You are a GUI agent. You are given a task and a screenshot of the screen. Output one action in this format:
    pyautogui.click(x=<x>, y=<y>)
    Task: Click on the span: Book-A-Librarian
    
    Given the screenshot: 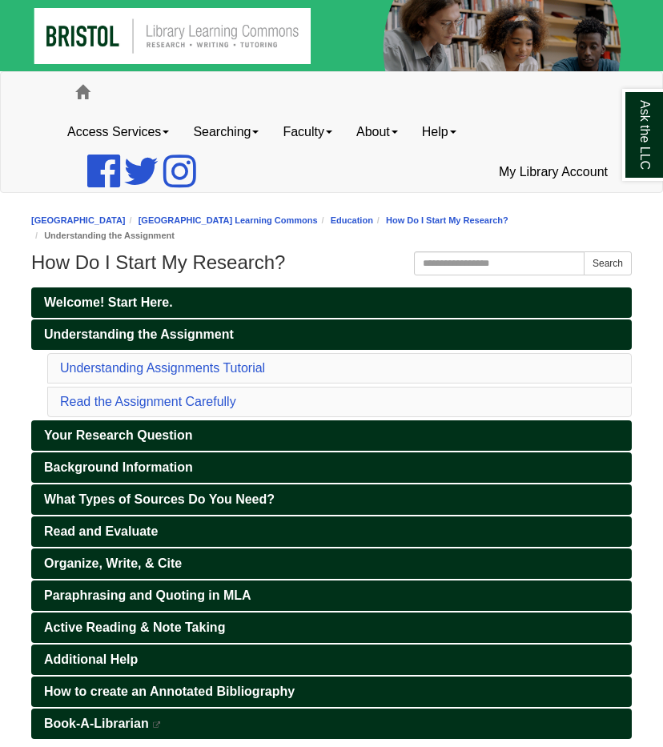 What is the action you would take?
    pyautogui.click(x=96, y=723)
    